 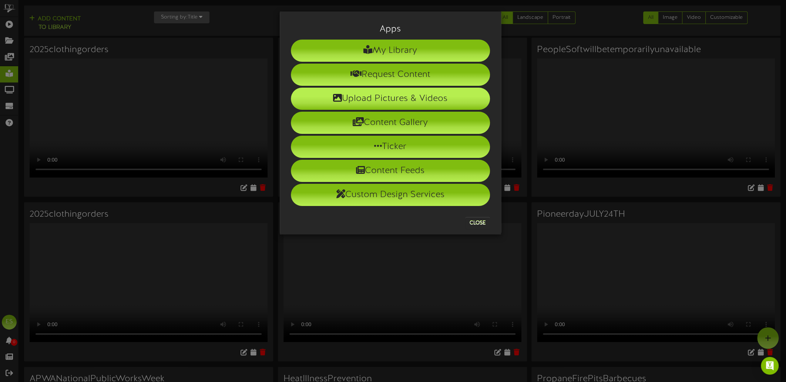 I want to click on li: Upload Pictures & Videos, so click(x=390, y=99).